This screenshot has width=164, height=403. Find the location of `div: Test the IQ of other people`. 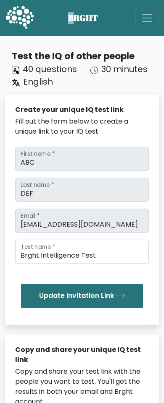

div: Test the IQ of other people is located at coordinates (85, 56).